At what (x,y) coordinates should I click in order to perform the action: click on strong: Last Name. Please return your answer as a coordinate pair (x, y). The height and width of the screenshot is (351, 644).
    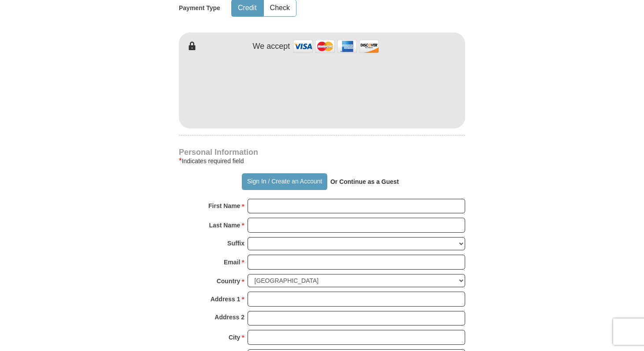
    Looking at the image, I should click on (225, 225).